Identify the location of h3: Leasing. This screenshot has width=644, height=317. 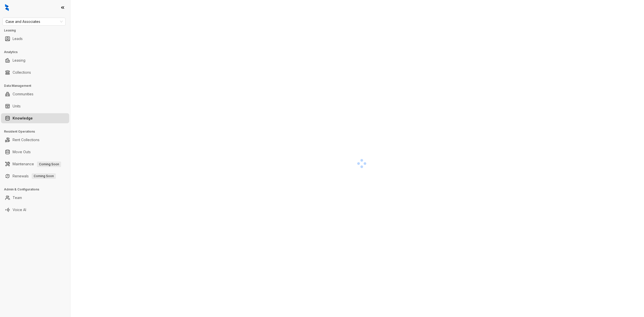
(37, 30).